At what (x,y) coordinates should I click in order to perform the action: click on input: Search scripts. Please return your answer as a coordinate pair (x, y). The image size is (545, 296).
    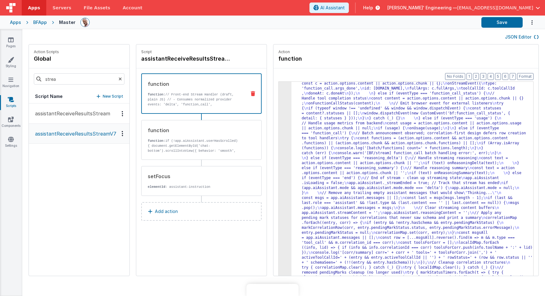
    Looking at the image, I should click on (79, 79).